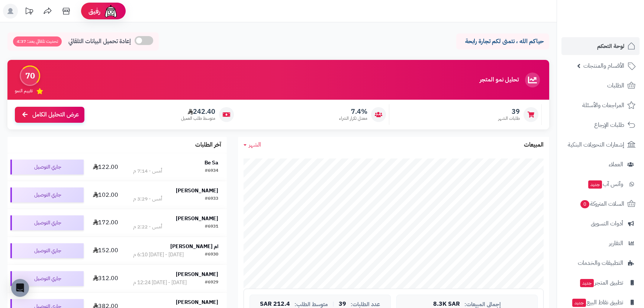  Describe the element at coordinates (600, 263) in the screenshot. I see `a: التطبيقات والخدمات` at that location.